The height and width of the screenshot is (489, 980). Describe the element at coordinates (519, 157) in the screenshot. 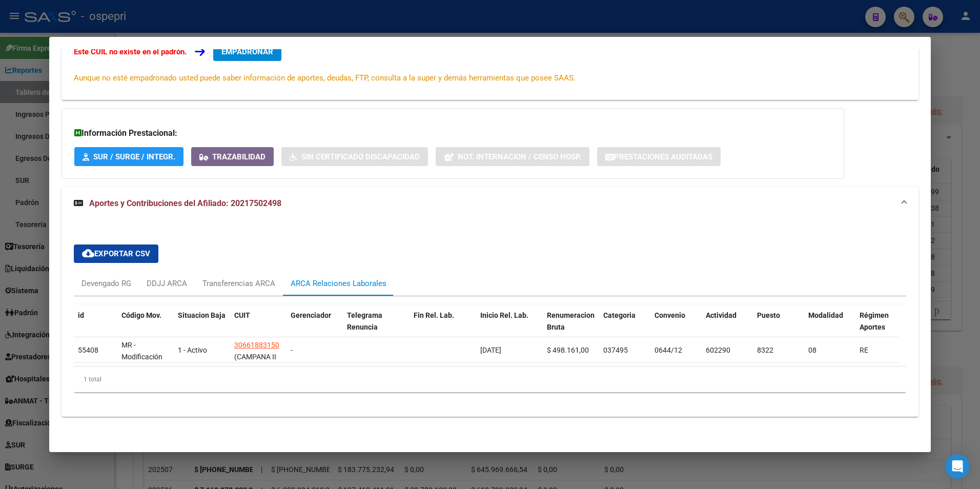

I see `span: Not. Internacion / Censo Hosp.` at that location.